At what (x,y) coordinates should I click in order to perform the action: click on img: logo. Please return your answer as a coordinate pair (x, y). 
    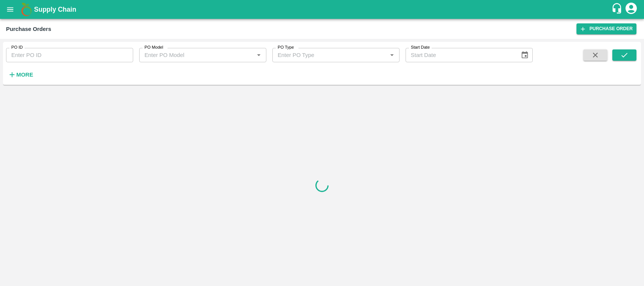
    Looking at the image, I should click on (27, 10).